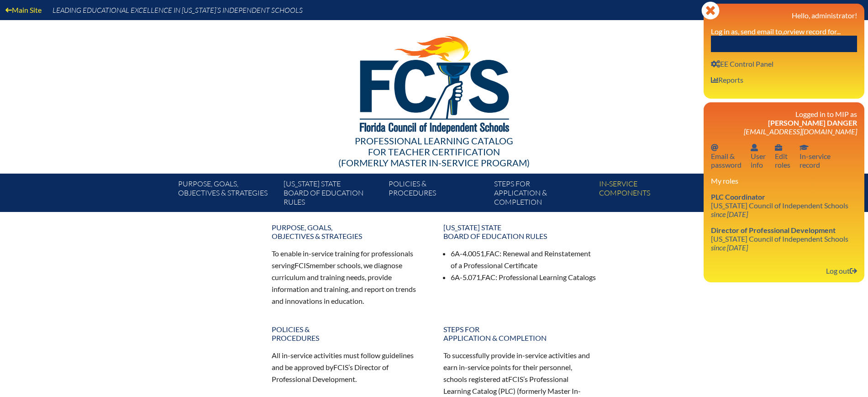 Image resolution: width=868 pixels, height=397 pixels. Describe the element at coordinates (758, 156) in the screenshot. I see `a: User infoUserinfo` at that location.